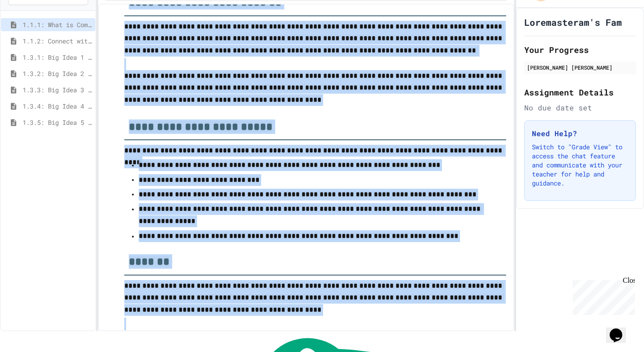  I want to click on span: 1.3.2: Big Idea 2 - Data, so click(57, 73).